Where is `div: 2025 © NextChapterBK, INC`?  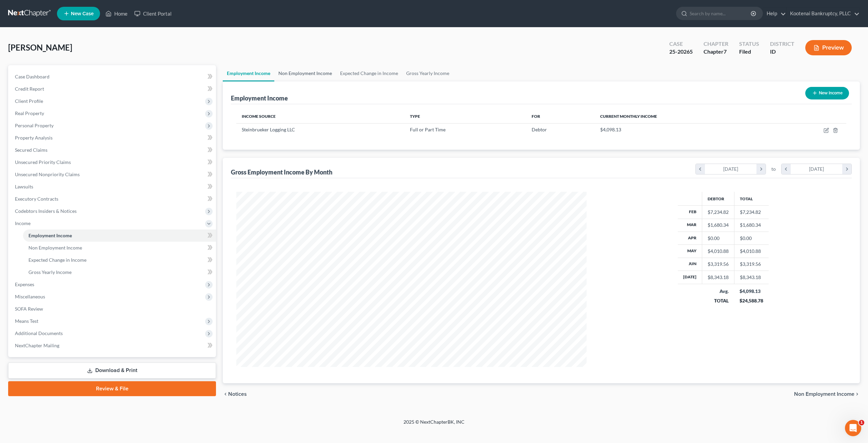 div: 2025 © NextChapterBK, INC is located at coordinates (434, 424).